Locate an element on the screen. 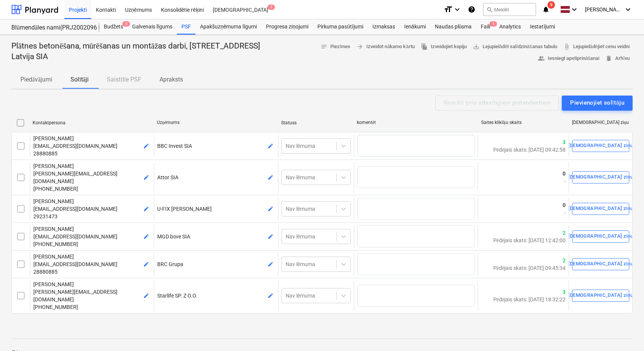 Image resolution: width=644 pixels, height=351 pixels. span: attach_file is located at coordinates (567, 47).